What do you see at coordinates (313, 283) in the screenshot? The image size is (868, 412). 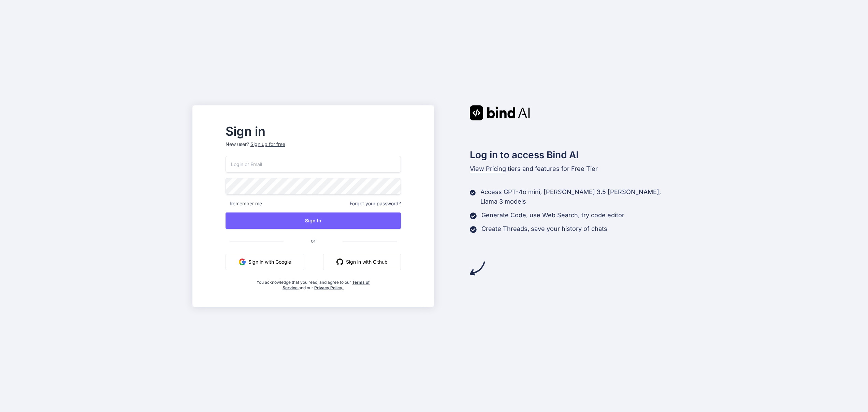 I see `div: You acknowledge that you read, and agree to our and our` at bounding box center [313, 283].